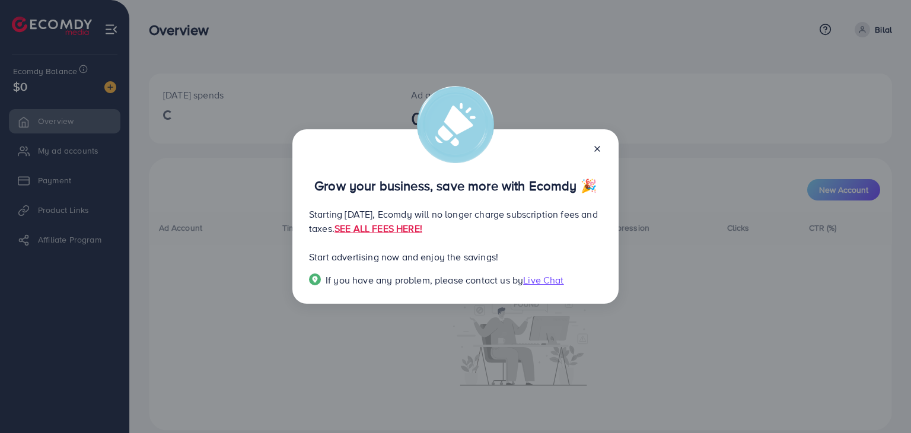 Image resolution: width=911 pixels, height=433 pixels. I want to click on span: If you have any problem, please contact us by, so click(424, 280).